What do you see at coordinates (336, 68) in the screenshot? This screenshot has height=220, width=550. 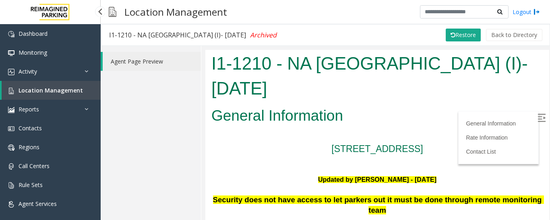 I see `img: Open/Close Sidebar Menu` at bounding box center [336, 68].